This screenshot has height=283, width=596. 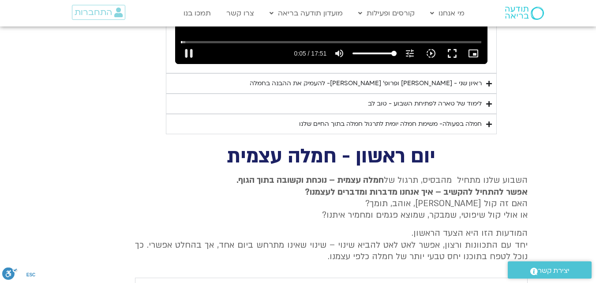 What do you see at coordinates (448, 13) in the screenshot?
I see `a: מי אנחנו` at bounding box center [448, 13].